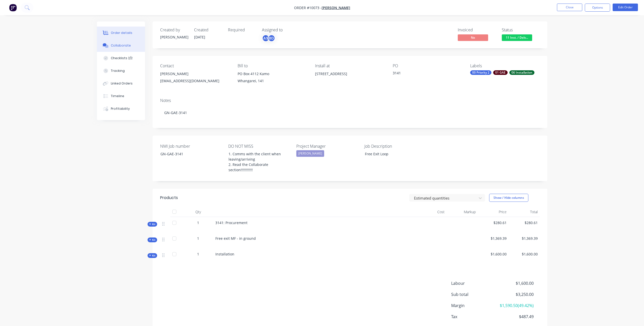 Image resolution: width=644 pixels, height=326 pixels. Describe the element at coordinates (272, 78) in the screenshot. I see `div: PO Box 4112 KamoWhangarei, 141` at that location.